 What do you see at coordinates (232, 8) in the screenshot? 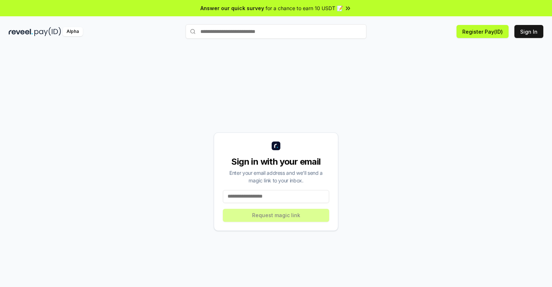
I see `span: Answer our quick survey` at bounding box center [232, 8].